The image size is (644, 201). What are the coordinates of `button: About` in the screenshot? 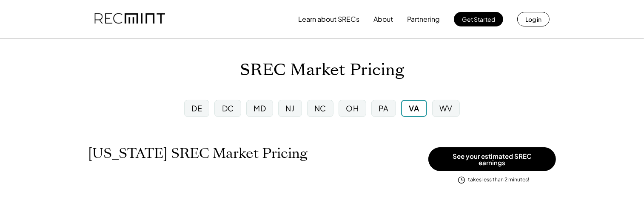 It's located at (383, 19).